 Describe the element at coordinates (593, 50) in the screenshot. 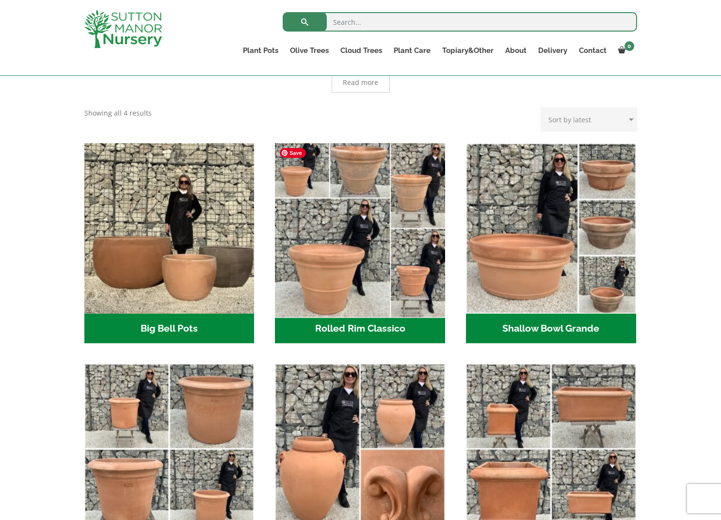

I see `a: Contact` at that location.